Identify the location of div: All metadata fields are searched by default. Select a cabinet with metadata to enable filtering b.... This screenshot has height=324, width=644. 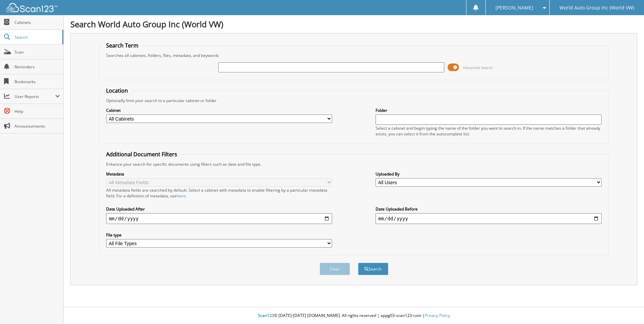
(219, 193).